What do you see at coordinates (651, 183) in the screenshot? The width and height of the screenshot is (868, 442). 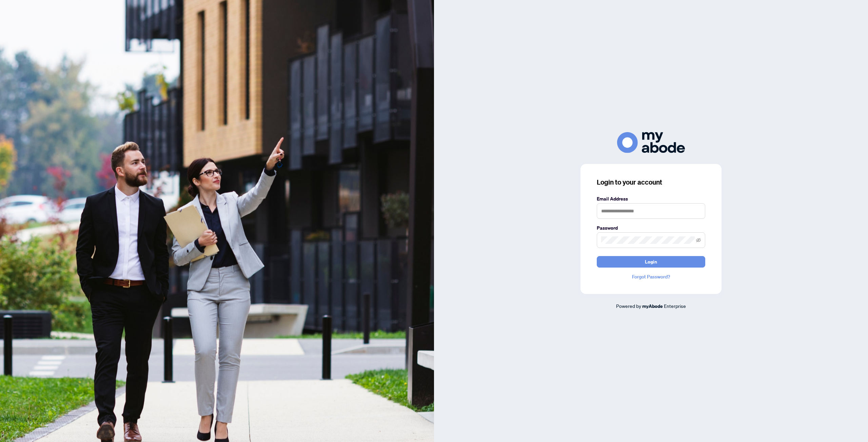 I see `h3: Login to your account` at bounding box center [651, 183].